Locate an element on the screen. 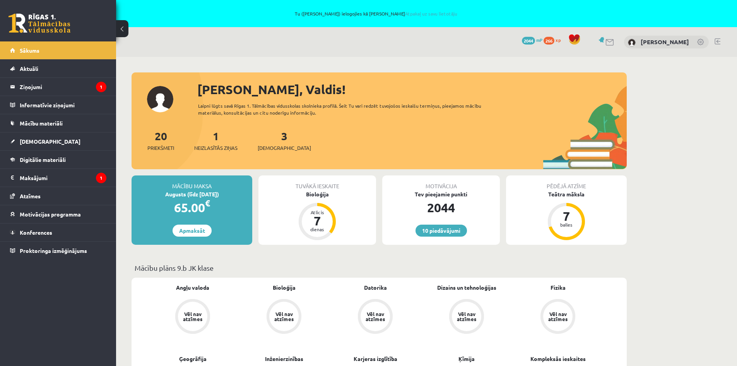 The width and height of the screenshot is (737, 366). a: Proktoringa izmēģinājums is located at coordinates (58, 250).